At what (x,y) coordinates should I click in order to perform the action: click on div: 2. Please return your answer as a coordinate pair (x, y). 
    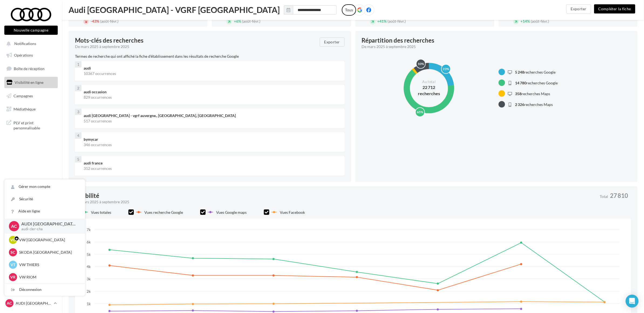
    Looking at the image, I should click on (79, 88).